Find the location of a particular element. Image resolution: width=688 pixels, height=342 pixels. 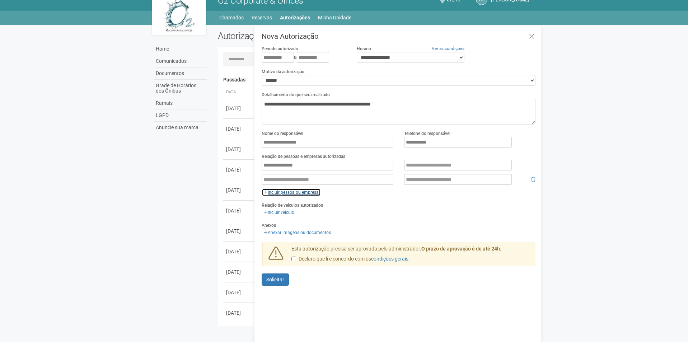

a: Chamados is located at coordinates (231, 18).